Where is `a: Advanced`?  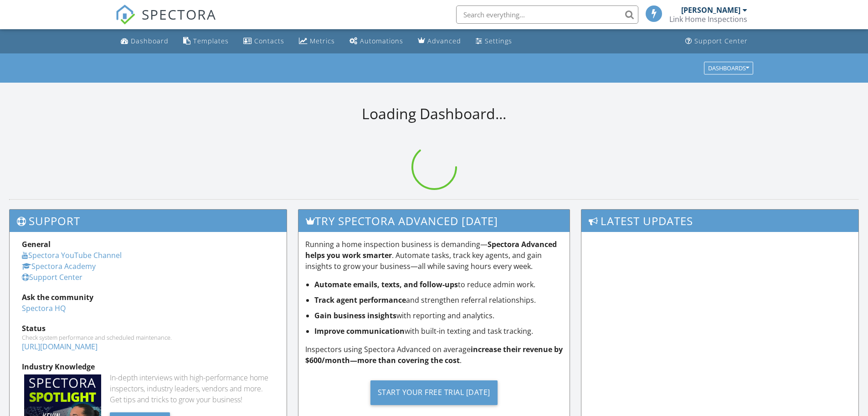 a: Advanced is located at coordinates (439, 41).